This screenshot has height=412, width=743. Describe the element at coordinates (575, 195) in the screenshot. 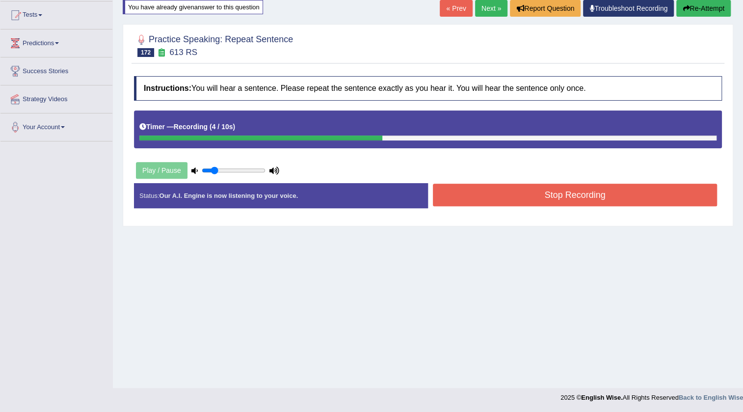

I see `button: Stop Recording` at that location.